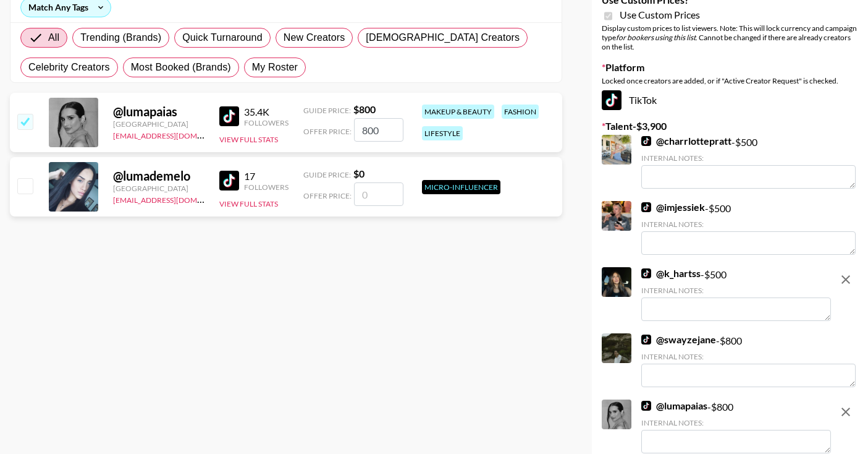 Image resolution: width=868 pixels, height=454 pixels. I want to click on span: Quick Turnaround, so click(223, 38).